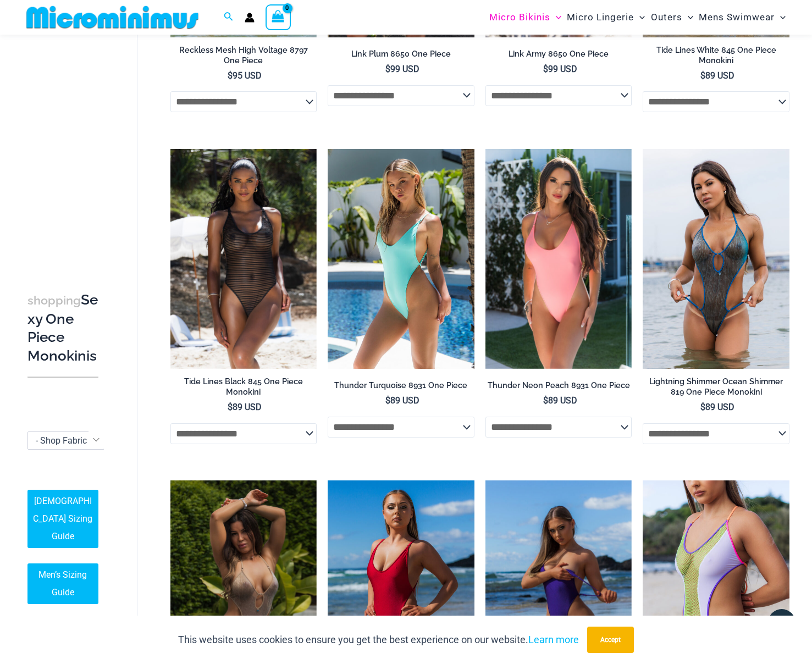 Image resolution: width=812 pixels, height=664 pixels. Describe the element at coordinates (558, 388) in the screenshot. I see `a: Thunder Neon Peach 8931 One Piece` at that location.